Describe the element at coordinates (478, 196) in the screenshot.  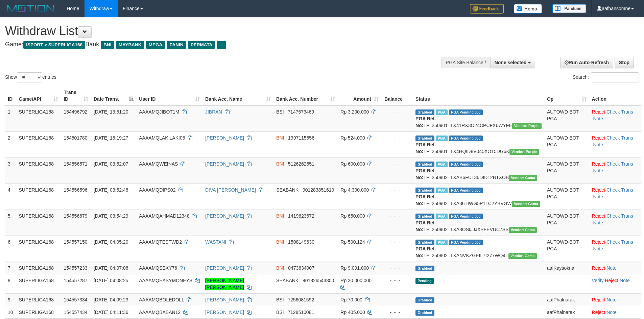
I see `td: TF_250902_TXA36TIWG5P1LC2YBVGW` at that location.